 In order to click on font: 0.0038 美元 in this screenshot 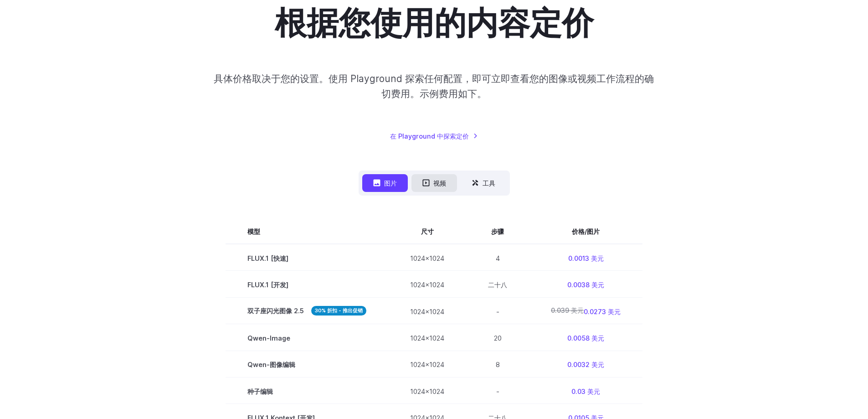, I will do `click(586, 285)`.